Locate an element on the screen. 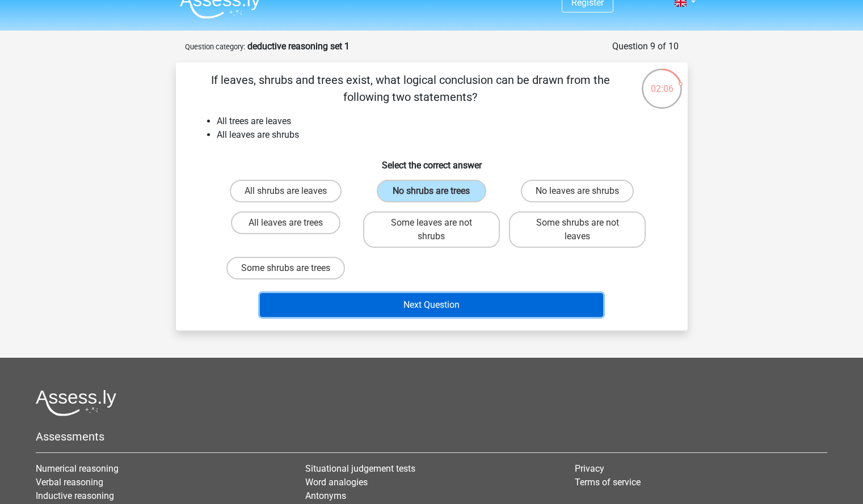  p: If leaves, shrubs and trees exist, what logical conclusion can be drawn from the following two st... is located at coordinates (410, 88).